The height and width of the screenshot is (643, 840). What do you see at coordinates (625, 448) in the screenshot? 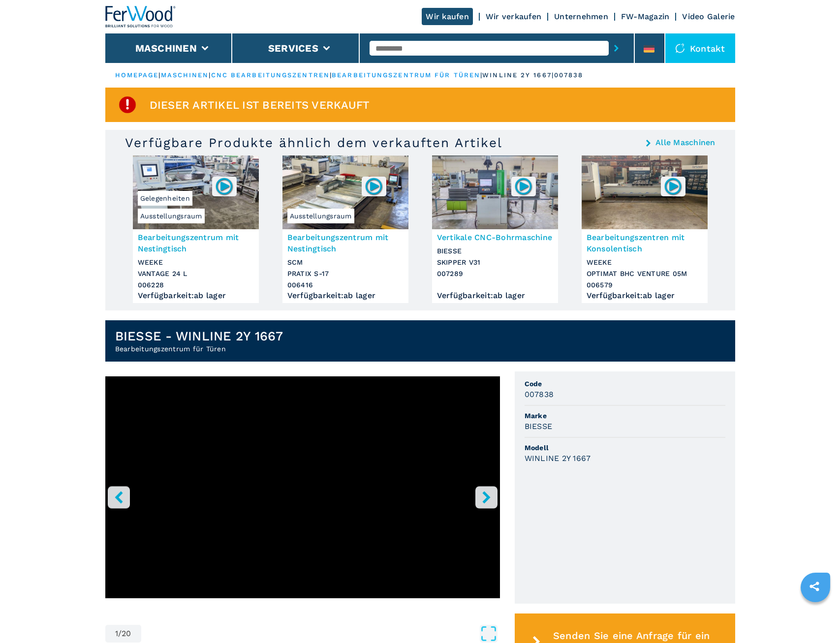
I see `span: Modell` at bounding box center [625, 448].